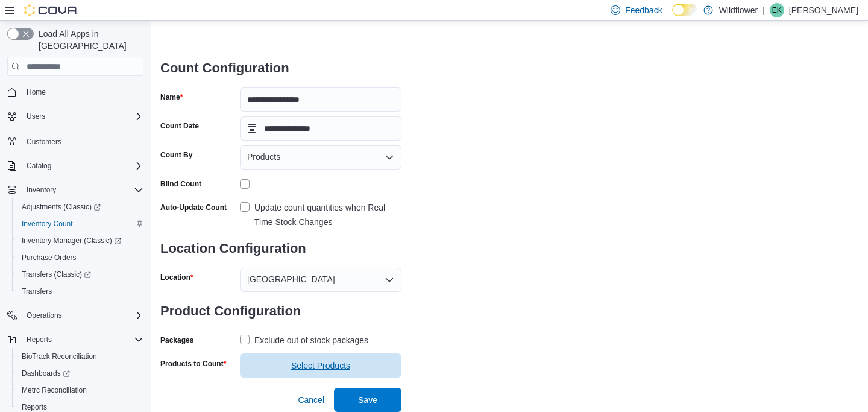 This screenshot has height=412, width=868. What do you see at coordinates (49, 257) in the screenshot?
I see `a: Purchase Orders` at bounding box center [49, 257].